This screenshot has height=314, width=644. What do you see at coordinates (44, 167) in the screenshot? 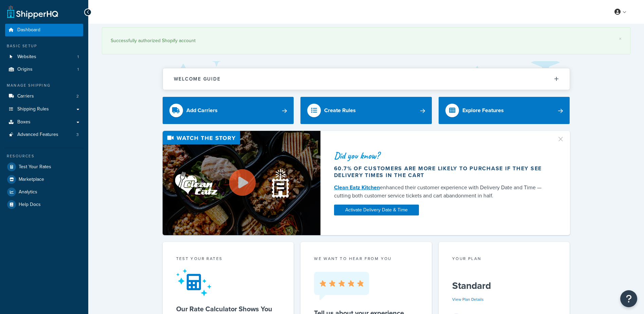
I see `a: Test Your Rates` at bounding box center [44, 167].